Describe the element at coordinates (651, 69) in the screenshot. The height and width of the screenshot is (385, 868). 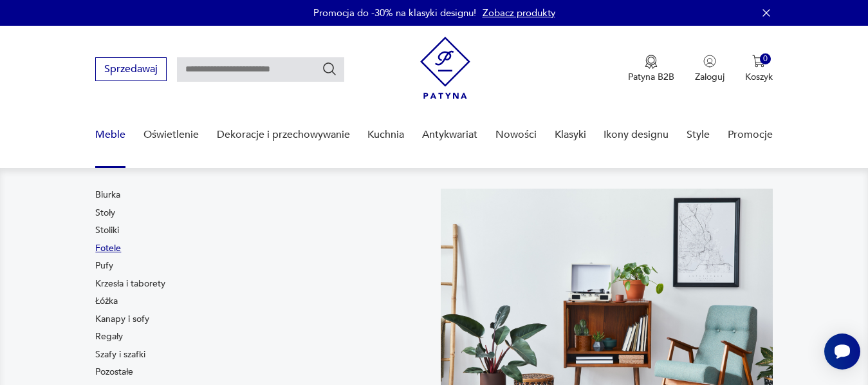
I see `button: Patyna B2B` at that location.